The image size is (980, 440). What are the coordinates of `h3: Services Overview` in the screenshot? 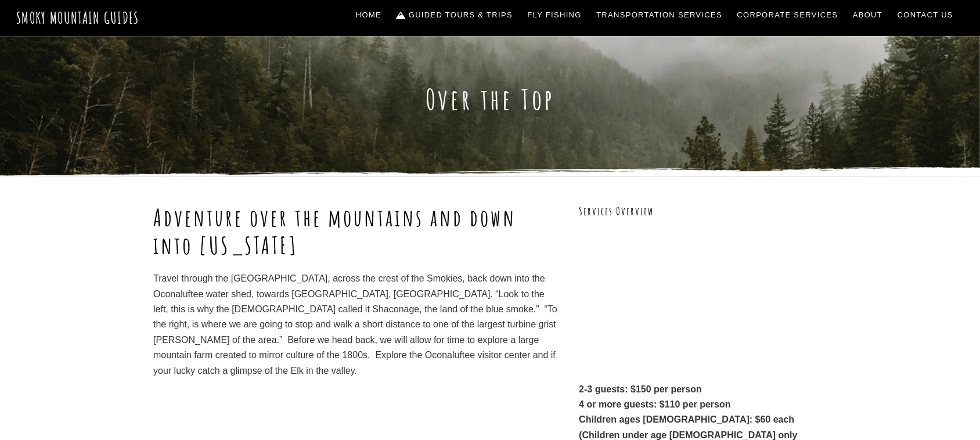 It's located at (703, 211).